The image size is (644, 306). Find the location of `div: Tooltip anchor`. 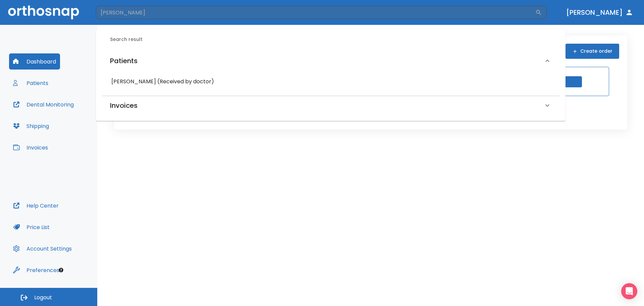

div: Tooltip anchor is located at coordinates (61, 270).